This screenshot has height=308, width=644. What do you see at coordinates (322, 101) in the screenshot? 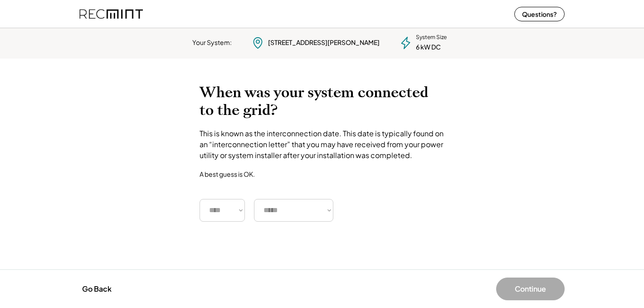
I see `h2: When was your system connected to the grid?` at bounding box center [322, 101].